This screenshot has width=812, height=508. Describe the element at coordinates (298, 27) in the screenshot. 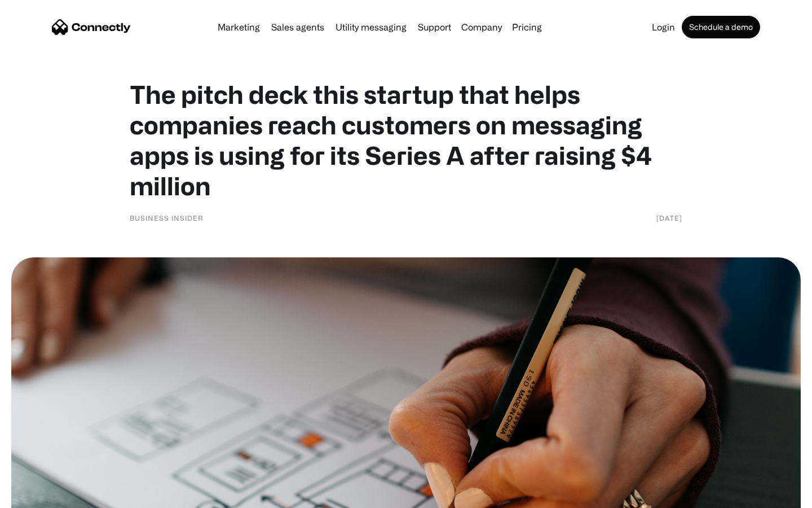

I see `a: Sales agents` at that location.